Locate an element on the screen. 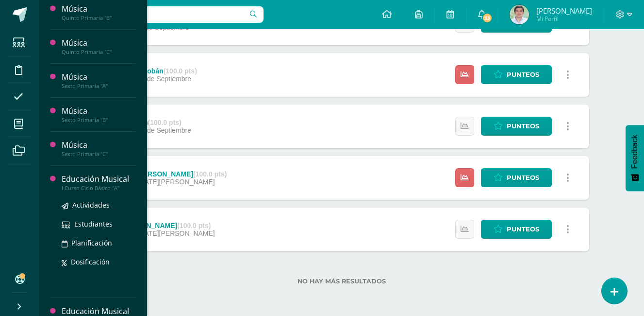 This screenshot has height=316, width=644. div: Educación Musical is located at coordinates (99, 179).